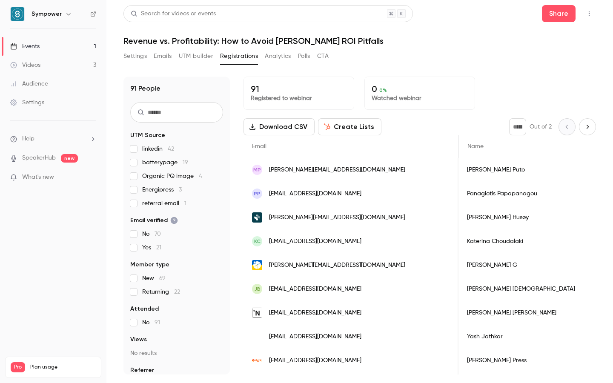 The height and width of the screenshot is (383, 613). I want to click on span: 91, so click(157, 323).